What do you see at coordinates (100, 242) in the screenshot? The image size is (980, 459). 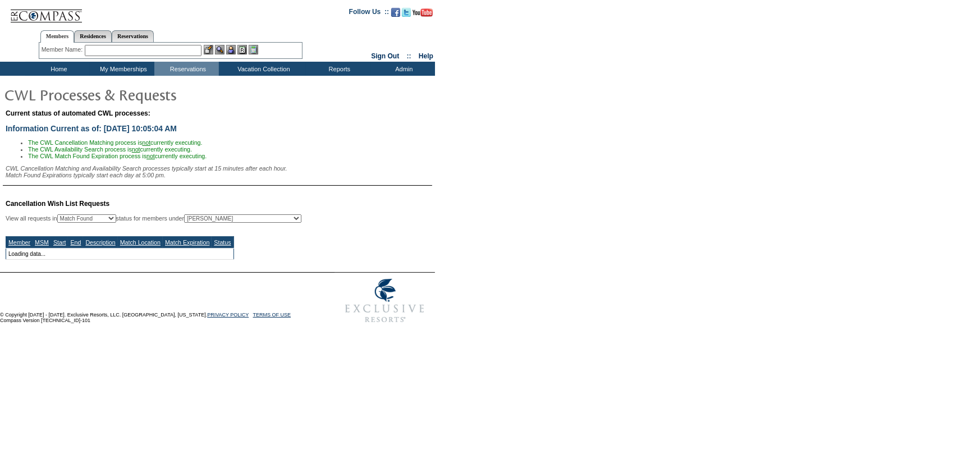 I see `a: Description` at bounding box center [100, 242].